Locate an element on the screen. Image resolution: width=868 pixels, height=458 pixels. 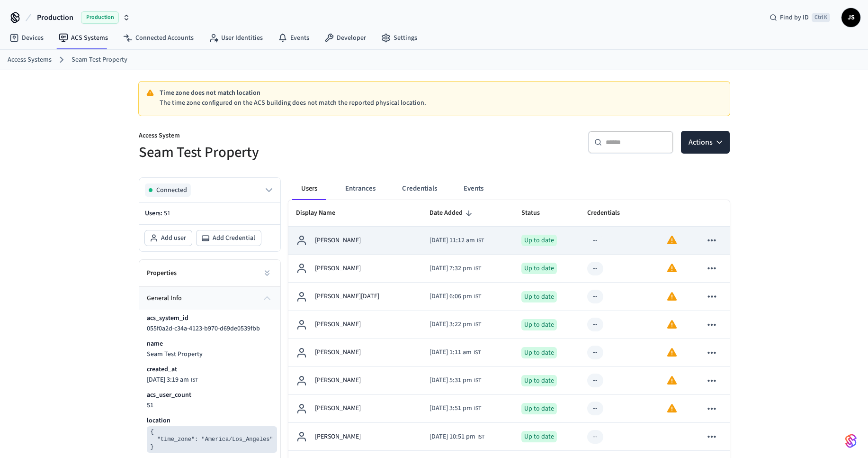
p: acs_system_id is located at coordinates (168, 318).